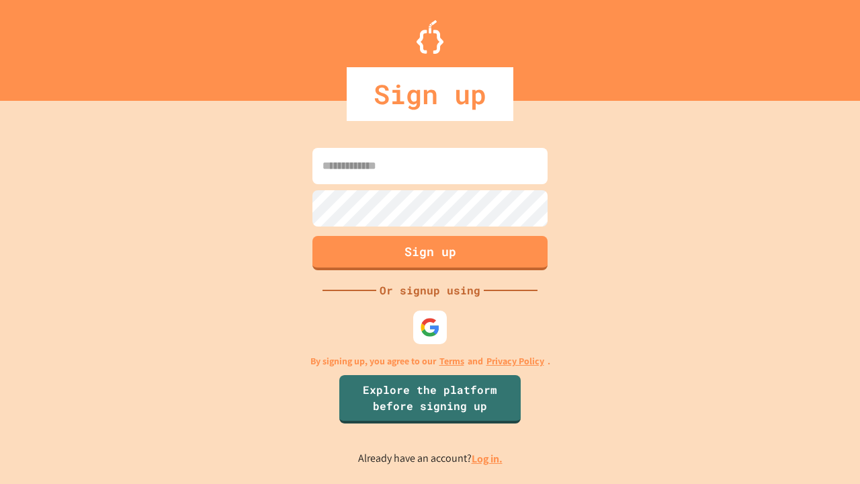 This screenshot has width=860, height=484. I want to click on a: Terms, so click(451, 361).